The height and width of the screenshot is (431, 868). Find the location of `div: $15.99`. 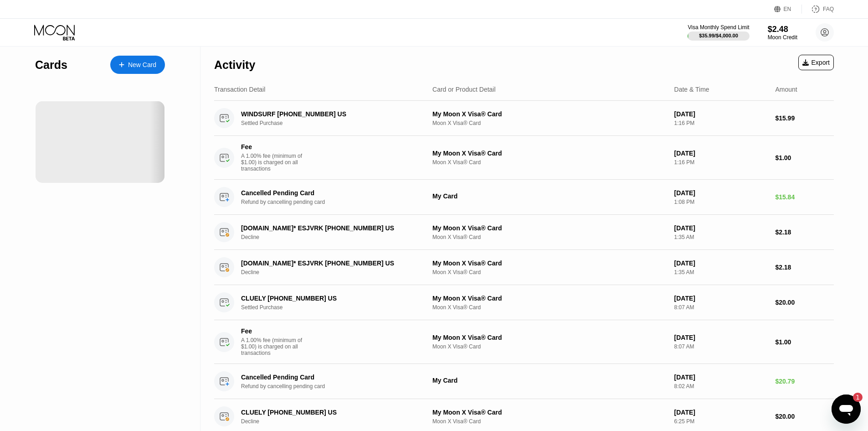

div: $15.99 is located at coordinates (804, 118).